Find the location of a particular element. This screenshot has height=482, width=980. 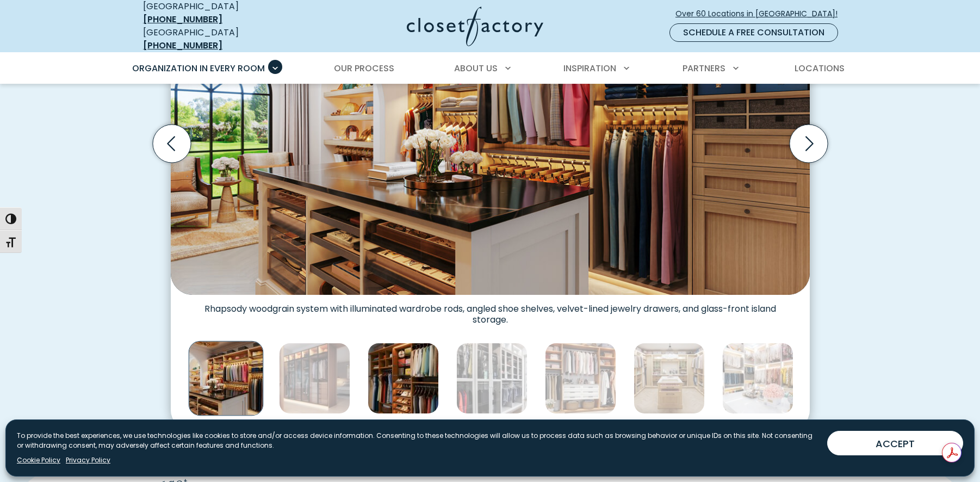

span: Inspiration is located at coordinates (589, 68).